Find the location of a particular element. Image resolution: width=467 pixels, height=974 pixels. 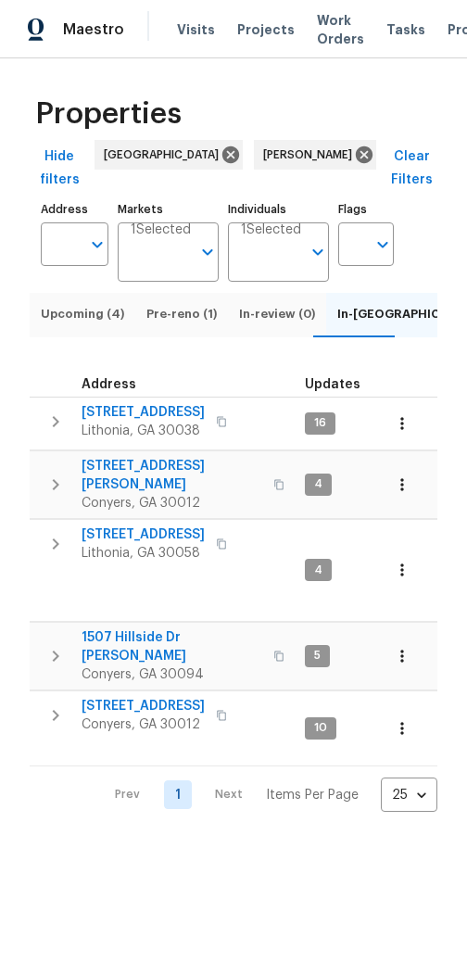

p: Items Per Page is located at coordinates (312, 795).